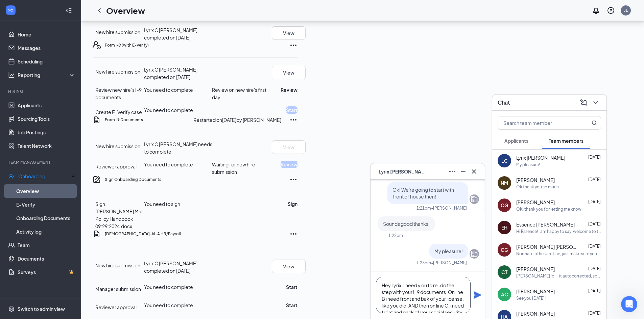  I want to click on div: Send us a message, so click(63, 100).